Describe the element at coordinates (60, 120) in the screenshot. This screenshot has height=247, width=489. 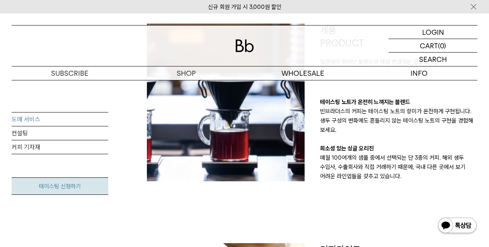
I see `a: 도매 서비스` at that location.